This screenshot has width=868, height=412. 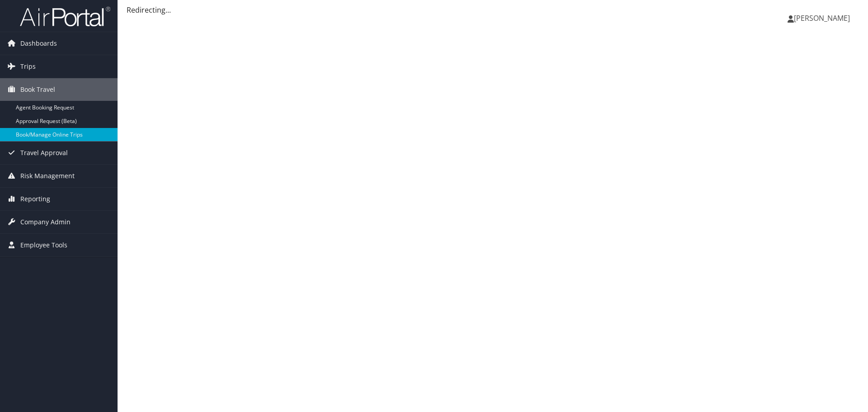 I want to click on img: airportal-logo.png, so click(x=65, y=17).